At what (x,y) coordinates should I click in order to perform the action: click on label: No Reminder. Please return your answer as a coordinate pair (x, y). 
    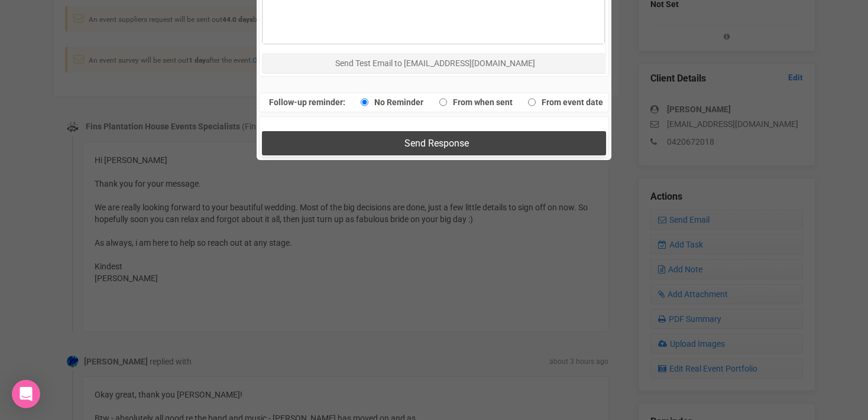
    Looking at the image, I should click on (389, 102).